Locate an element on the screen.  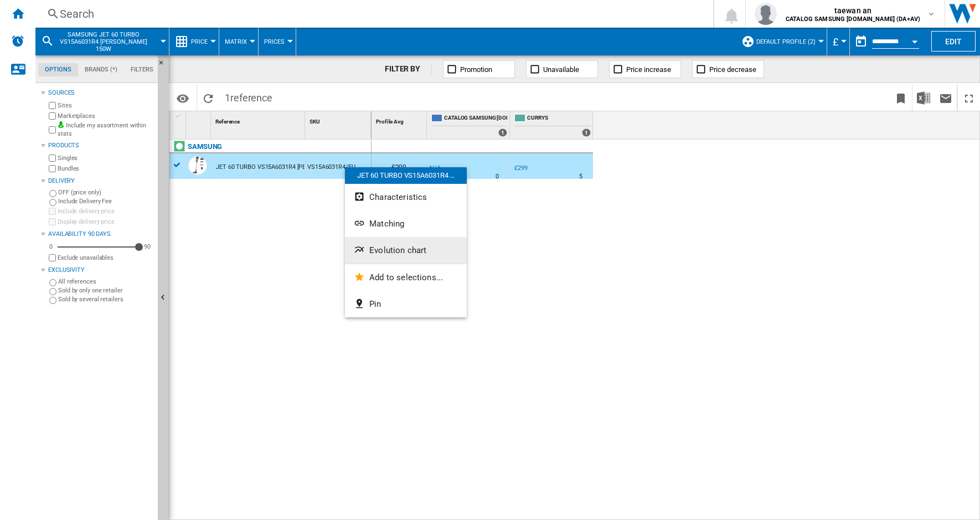
button: Pin... is located at coordinates (406, 304).